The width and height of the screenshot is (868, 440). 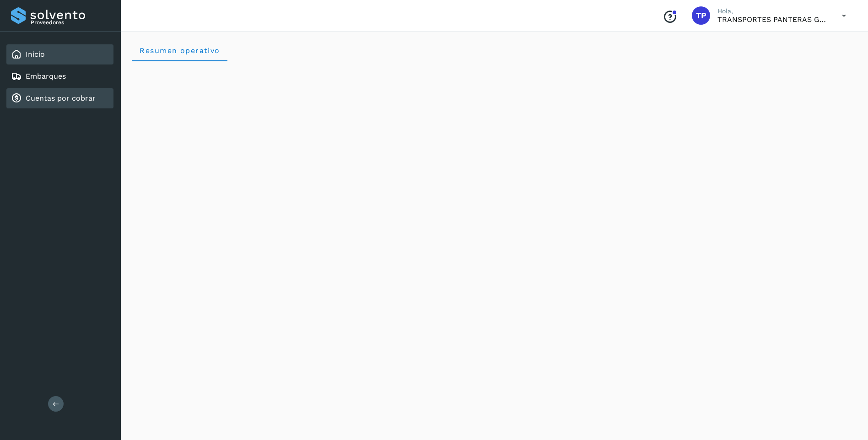 What do you see at coordinates (35, 54) in the screenshot?
I see `a: Inicio` at bounding box center [35, 54].